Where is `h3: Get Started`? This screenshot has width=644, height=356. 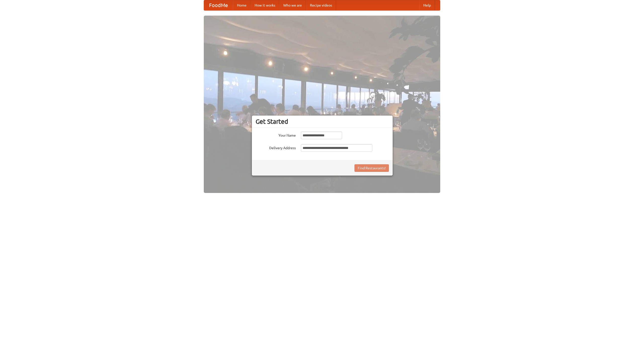 h3: Get Started is located at coordinates (322, 121).